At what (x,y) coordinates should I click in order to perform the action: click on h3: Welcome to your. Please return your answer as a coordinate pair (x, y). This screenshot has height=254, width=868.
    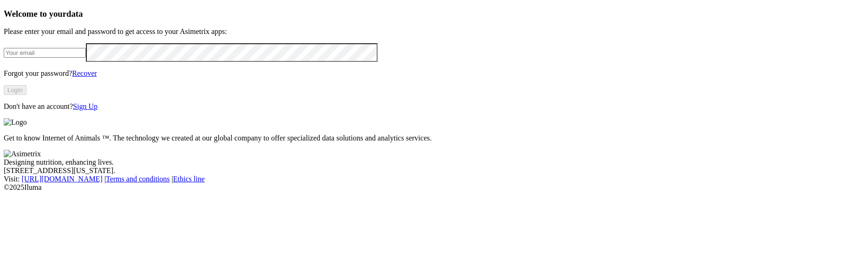
    Looking at the image, I should click on (434, 14).